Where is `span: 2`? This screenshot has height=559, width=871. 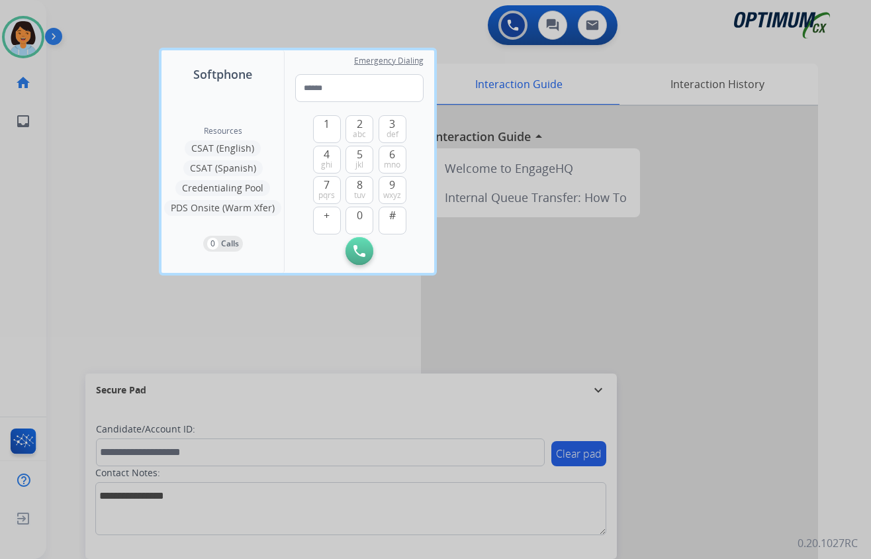
span: 2 is located at coordinates (359, 124).